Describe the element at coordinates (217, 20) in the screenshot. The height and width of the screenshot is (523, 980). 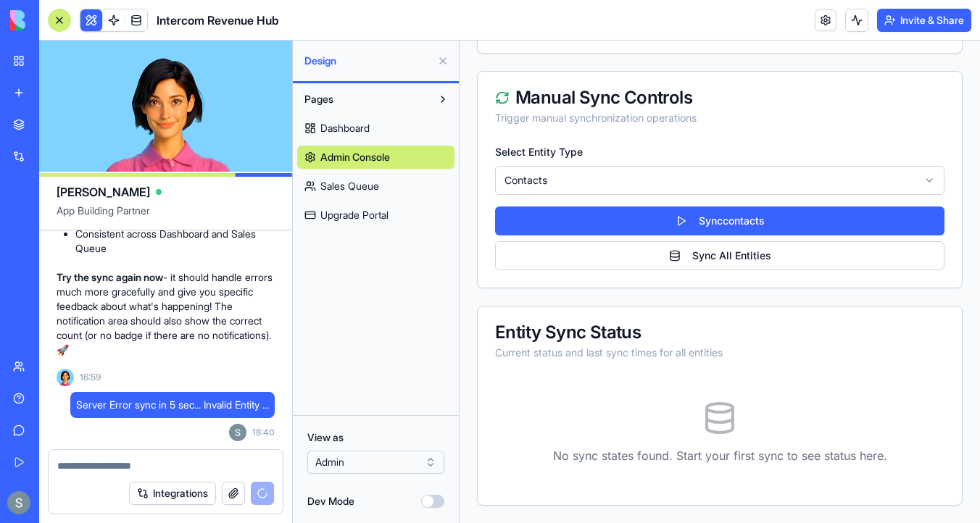
I see `span: Intercom Revenue Hub` at that location.